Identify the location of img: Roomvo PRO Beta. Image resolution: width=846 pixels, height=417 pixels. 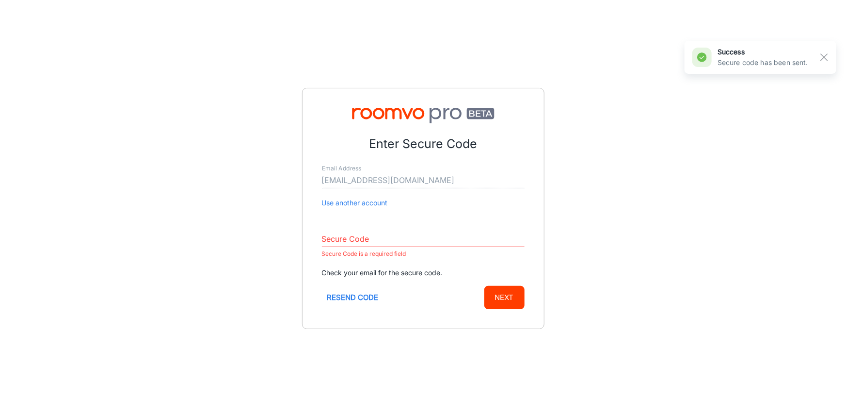
(423, 115).